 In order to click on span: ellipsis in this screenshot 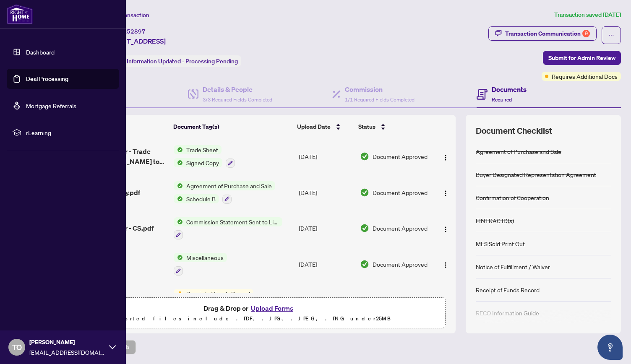, I will do `click(611, 35)`.